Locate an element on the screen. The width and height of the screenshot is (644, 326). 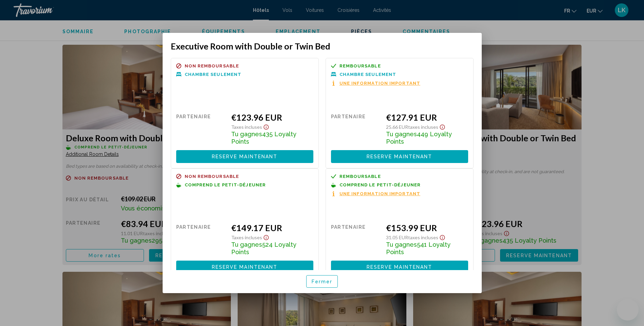
span: 524 Loyalty Points is located at coordinates (264, 248).